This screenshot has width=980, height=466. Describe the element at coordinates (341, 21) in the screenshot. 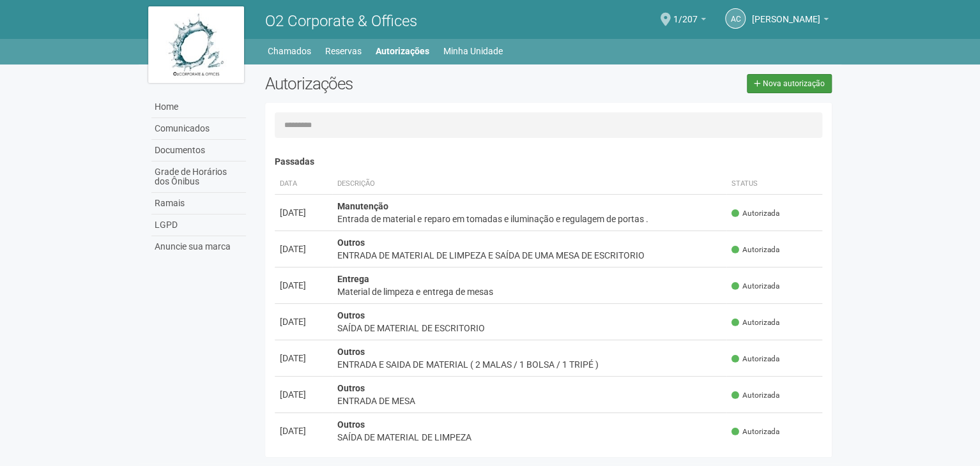

I see `span: O2 Corporate & Offices` at that location.